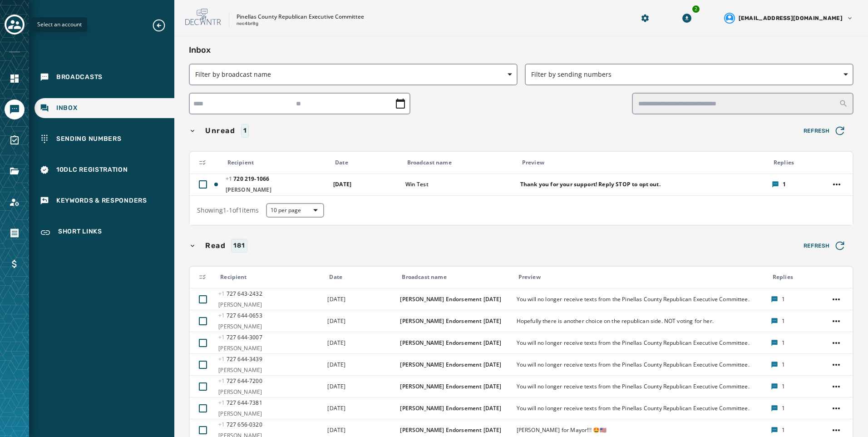 The image size is (868, 437). What do you see at coordinates (247, 178) in the screenshot?
I see `span: 720 219 - 1066` at bounding box center [247, 178].